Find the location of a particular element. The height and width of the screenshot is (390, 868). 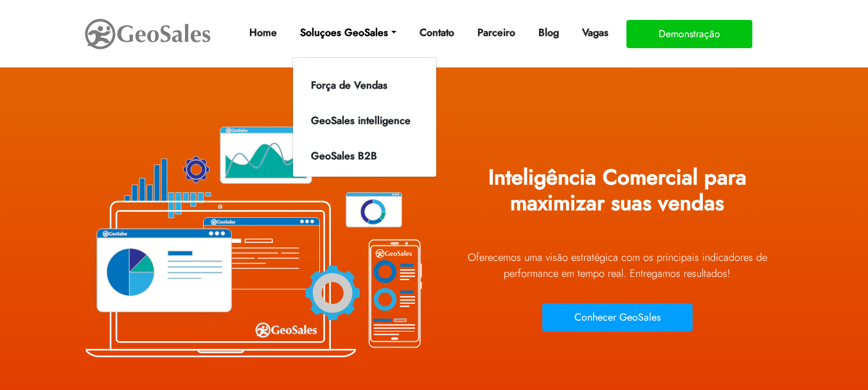

a: Contato is located at coordinates (437, 33).